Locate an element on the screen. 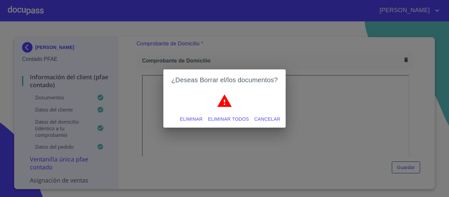 The width and height of the screenshot is (449, 197). span: Eliminar is located at coordinates (191, 119).